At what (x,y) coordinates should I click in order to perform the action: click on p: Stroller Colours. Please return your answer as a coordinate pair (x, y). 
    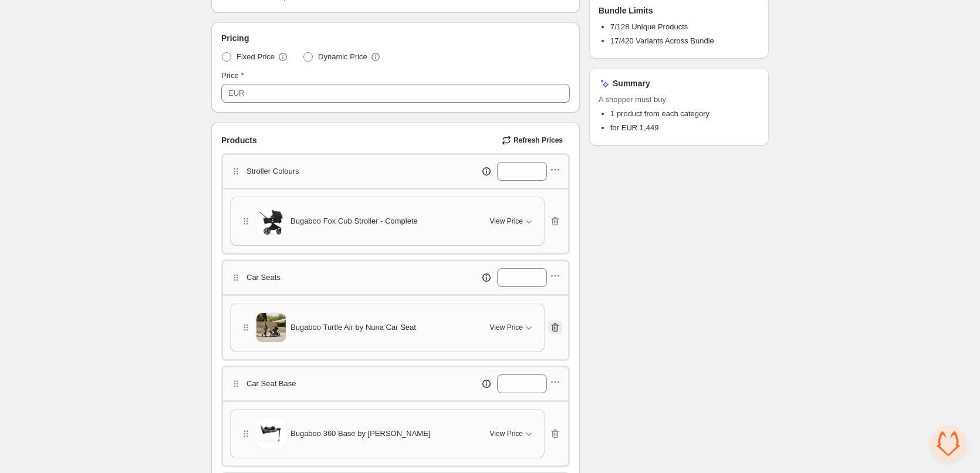
    Looking at the image, I should click on (273, 171).